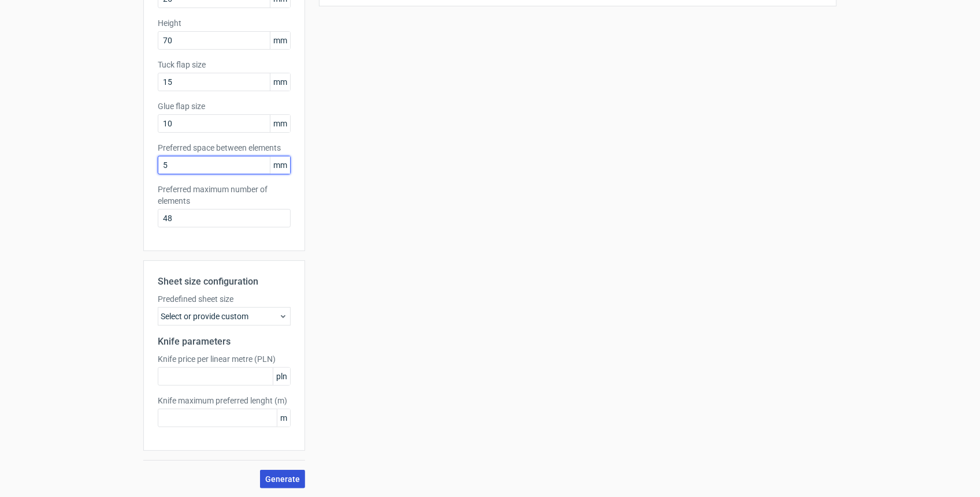  Describe the element at coordinates (224, 107) in the screenshot. I see `label: Glue flap size` at that location.